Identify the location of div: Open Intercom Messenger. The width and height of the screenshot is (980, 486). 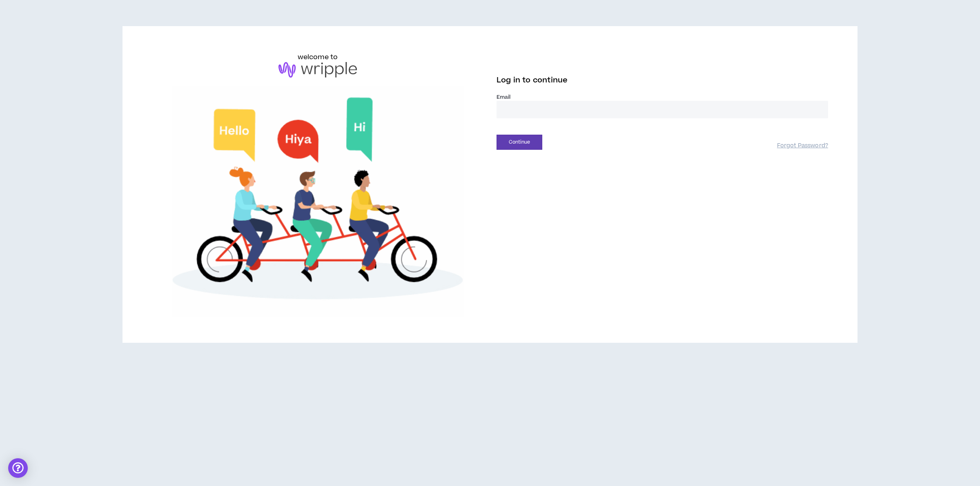
(18, 468).